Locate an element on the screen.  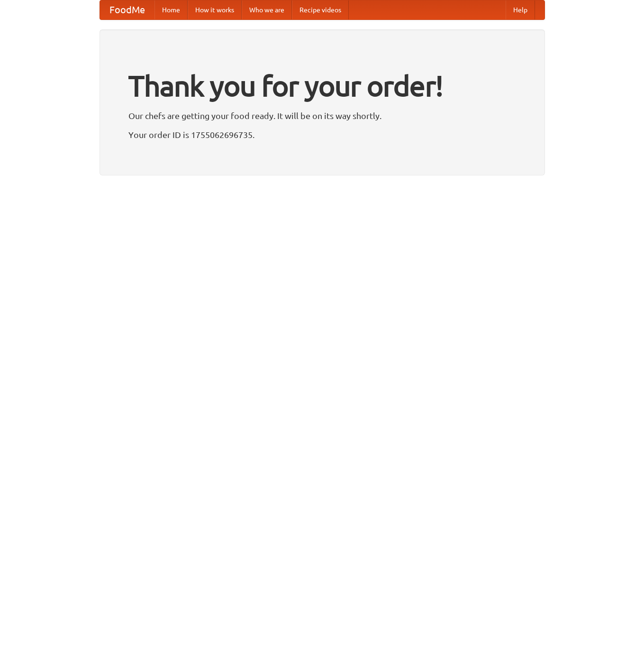
a: Who we are is located at coordinates (267, 10).